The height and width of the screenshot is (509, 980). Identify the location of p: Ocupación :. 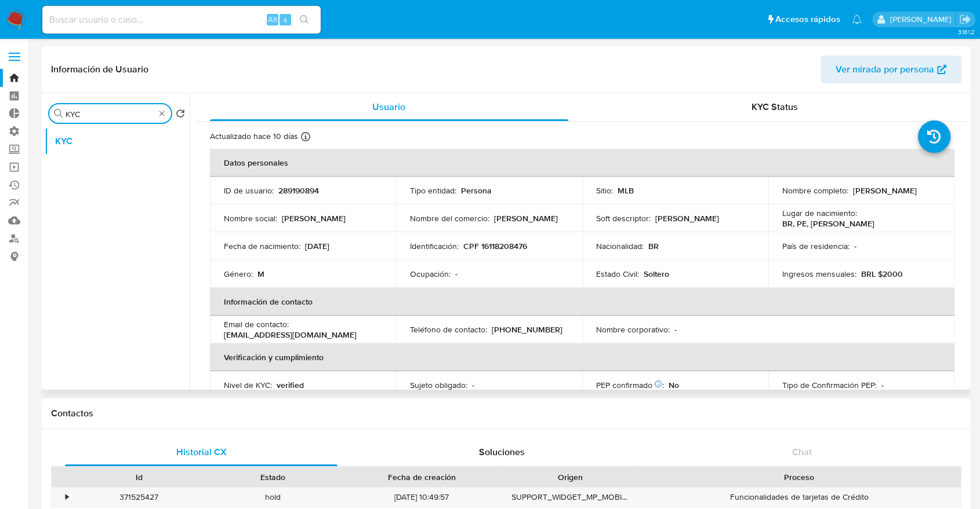
(430, 274).